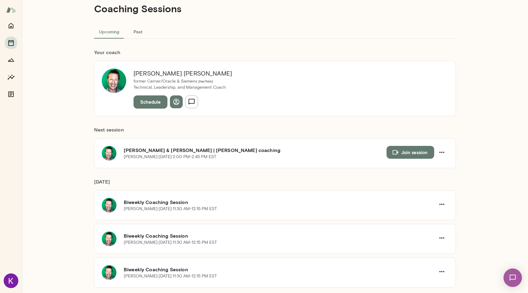 Image resolution: width=528 pixels, height=293 pixels. What do you see at coordinates (176, 102) in the screenshot?
I see `button: View profile` at bounding box center [176, 102].